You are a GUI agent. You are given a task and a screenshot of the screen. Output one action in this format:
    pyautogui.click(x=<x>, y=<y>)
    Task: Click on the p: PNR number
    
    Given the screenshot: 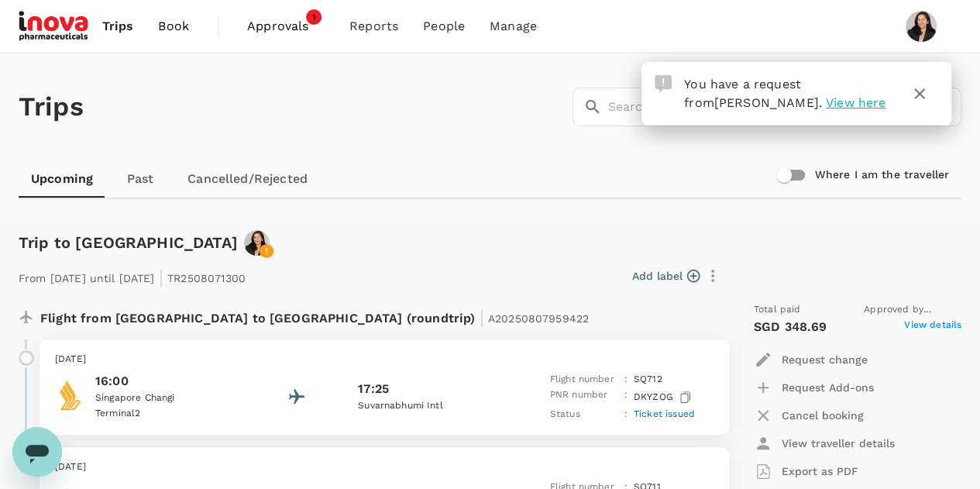 What is the action you would take?
    pyautogui.click(x=584, y=397)
    